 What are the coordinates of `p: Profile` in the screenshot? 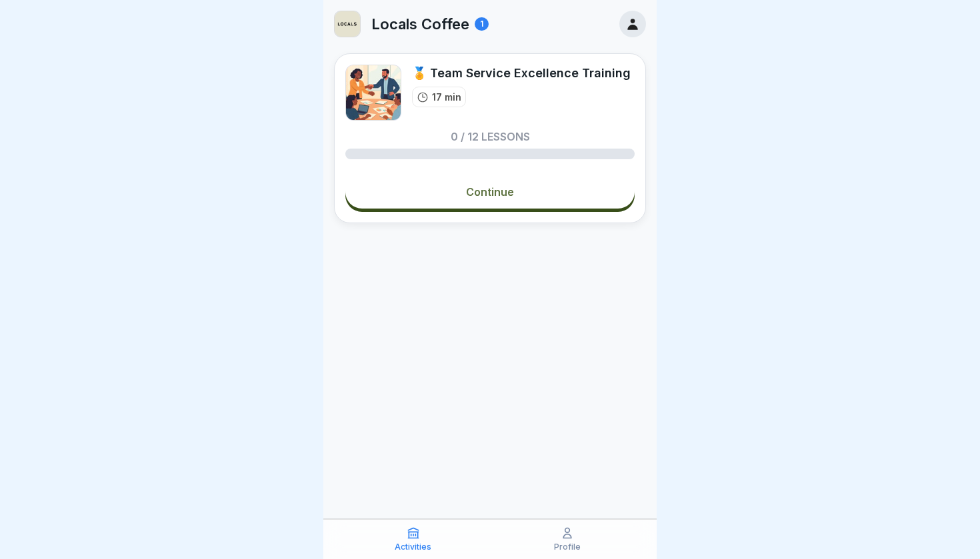 It's located at (568, 548).